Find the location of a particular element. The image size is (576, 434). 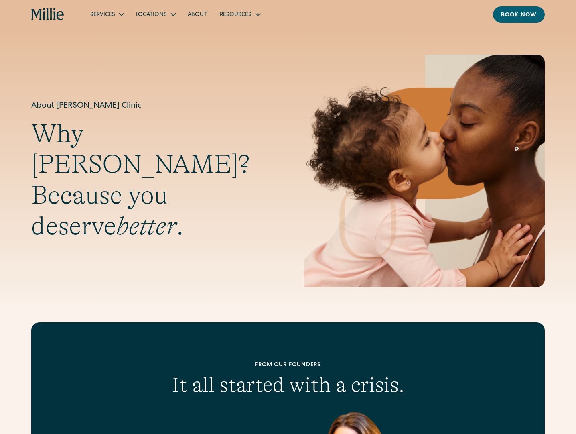

a: Book now is located at coordinates (519, 14).